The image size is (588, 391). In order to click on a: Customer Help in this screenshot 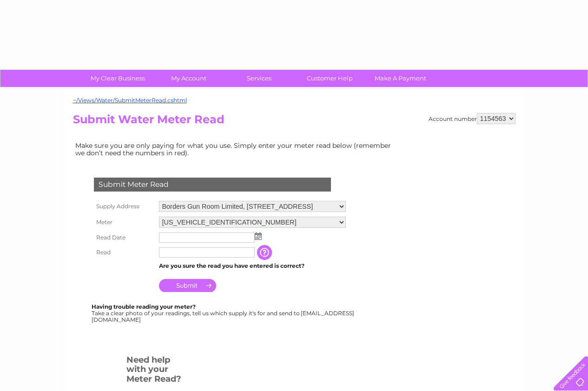, I will do `click(329, 78)`.